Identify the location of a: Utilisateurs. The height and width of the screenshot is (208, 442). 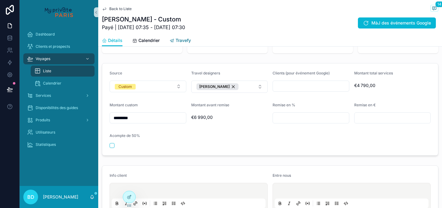
(59, 132).